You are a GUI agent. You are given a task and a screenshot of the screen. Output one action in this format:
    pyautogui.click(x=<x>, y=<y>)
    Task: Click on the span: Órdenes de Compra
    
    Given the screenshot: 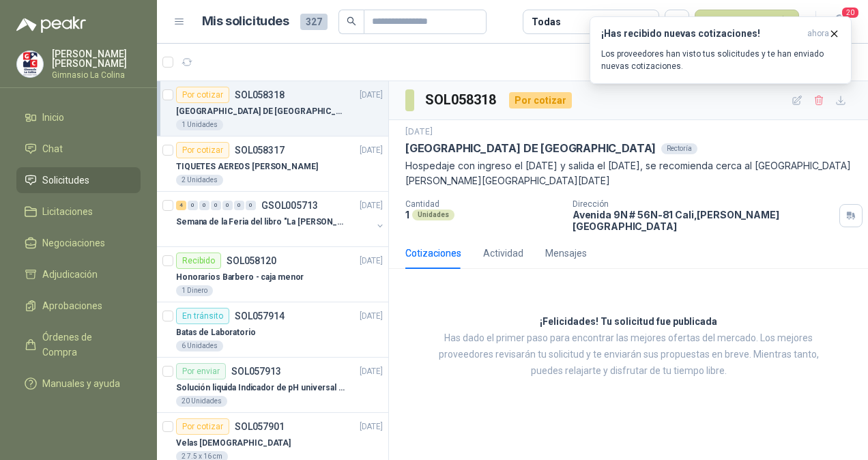 What is the action you would take?
    pyautogui.click(x=85, y=345)
    